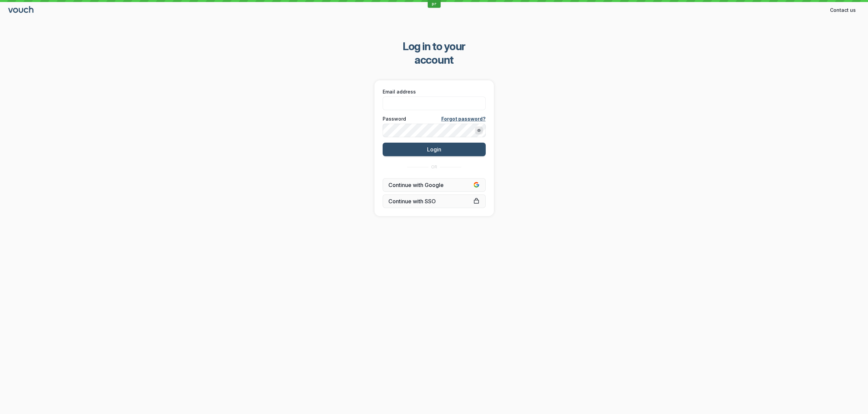 This screenshot has height=414, width=868. Describe the element at coordinates (434, 150) in the screenshot. I see `span: Login` at that location.